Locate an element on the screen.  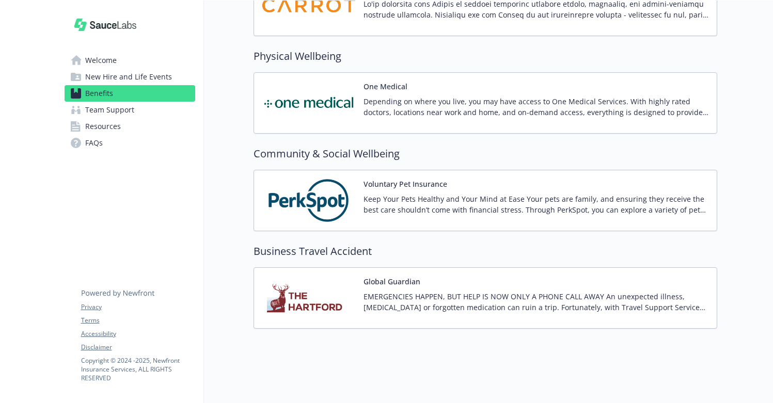
h2: Community & Social Wellbeing is located at coordinates (486, 154).